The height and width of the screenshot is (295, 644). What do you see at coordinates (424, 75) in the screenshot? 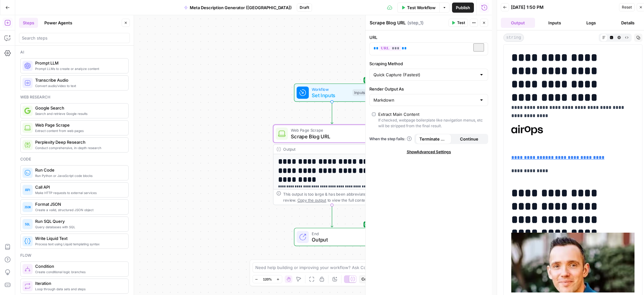
I see `input: Quick Capture (Fastest)` at bounding box center [424, 75].